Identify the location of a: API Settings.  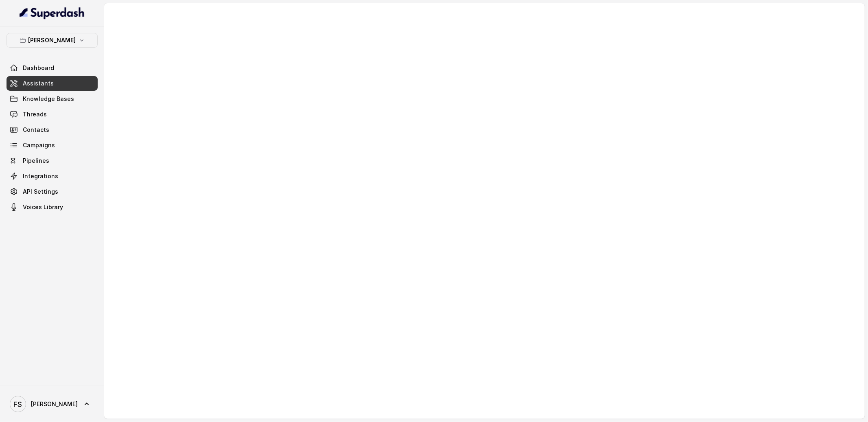
(52, 192).